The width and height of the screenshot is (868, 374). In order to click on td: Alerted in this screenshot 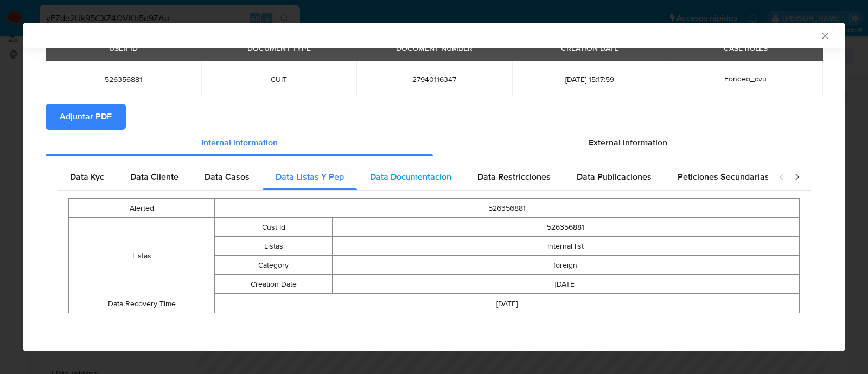, I will do `click(142, 208)`.